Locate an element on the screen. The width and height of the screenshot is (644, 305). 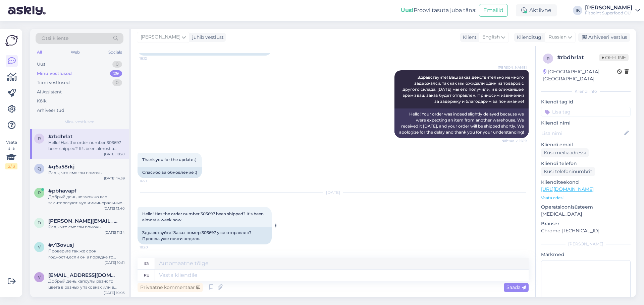
div: Minu vestlused is located at coordinates (54, 74).